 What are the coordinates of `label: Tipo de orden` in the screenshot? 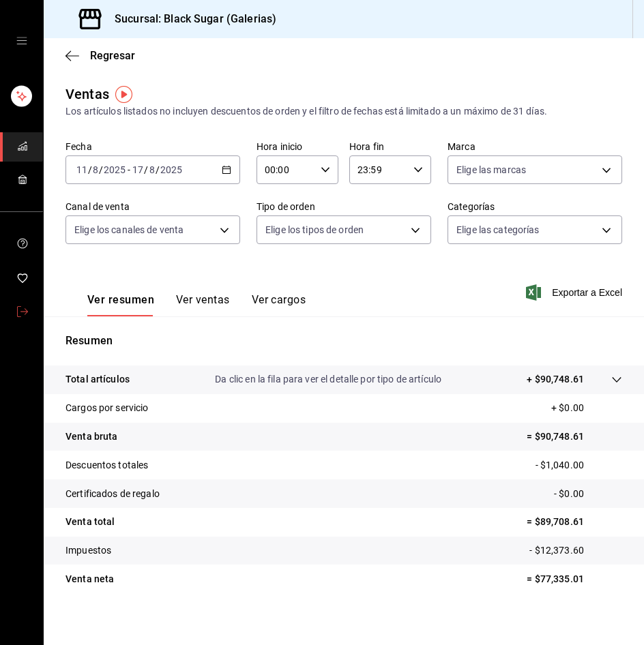 It's located at (343, 207).